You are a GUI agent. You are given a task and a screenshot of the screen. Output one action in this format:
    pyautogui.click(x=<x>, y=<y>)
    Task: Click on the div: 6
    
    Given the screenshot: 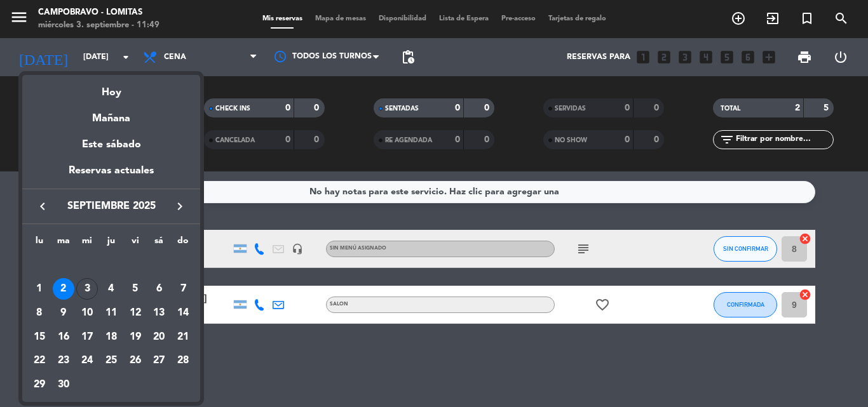 What is the action you would take?
    pyautogui.click(x=159, y=289)
    